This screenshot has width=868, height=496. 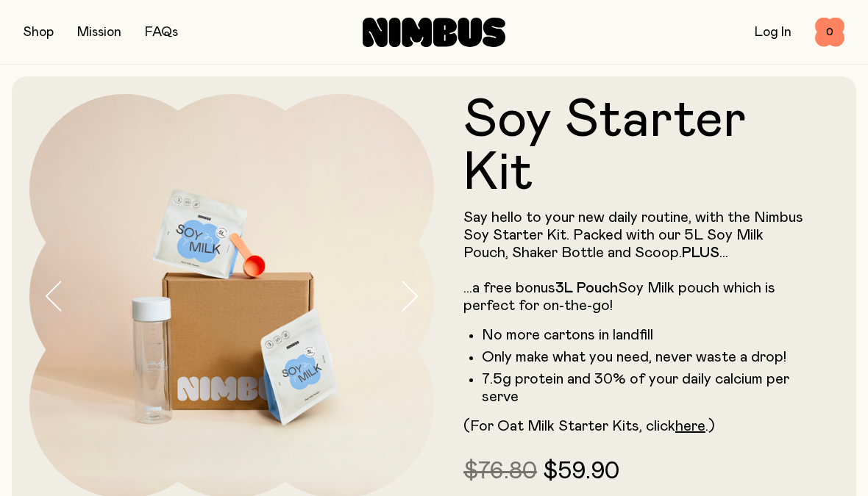 I want to click on span: 0, so click(x=830, y=32).